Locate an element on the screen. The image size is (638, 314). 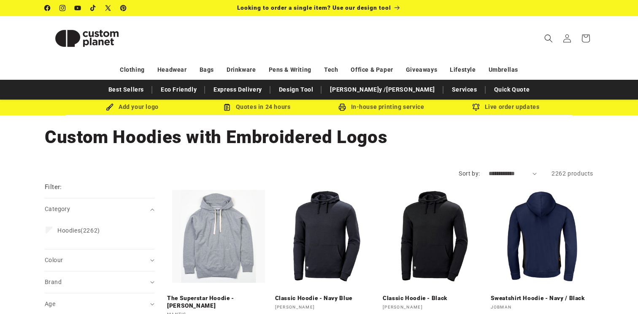
a: Custom Planet is located at coordinates (87, 38).